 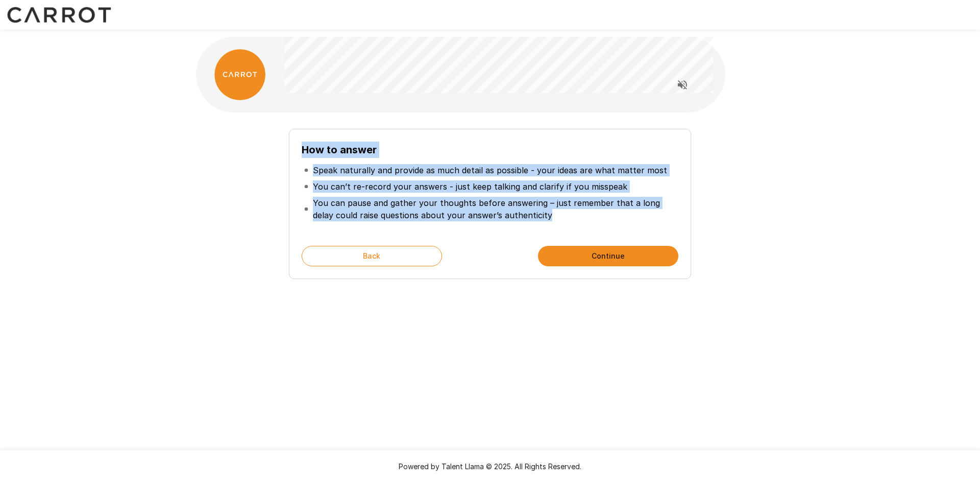 I want to click on button: Read questions aloud, so click(x=682, y=85).